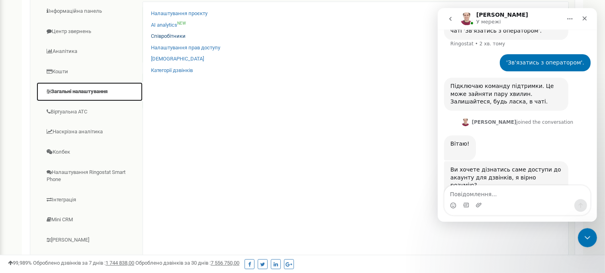 This screenshot has height=273, width=605. Describe the element at coordinates (132, 11) in the screenshot. I see `button: Головна` at that location.